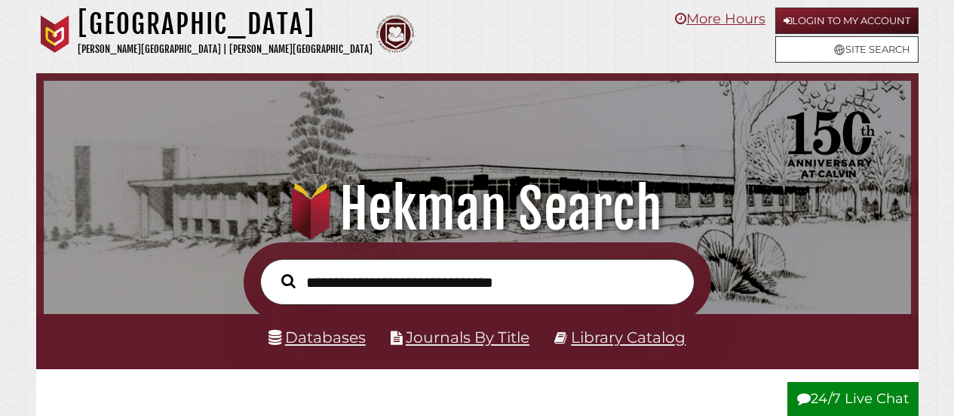 Image resolution: width=954 pixels, height=416 pixels. What do you see at coordinates (317, 336) in the screenshot?
I see `a: Databases` at bounding box center [317, 336].